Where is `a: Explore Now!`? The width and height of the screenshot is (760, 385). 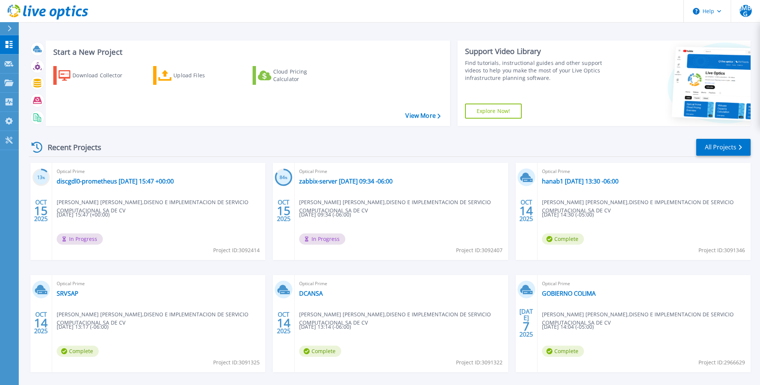
a: Explore Now! is located at coordinates (494, 111).